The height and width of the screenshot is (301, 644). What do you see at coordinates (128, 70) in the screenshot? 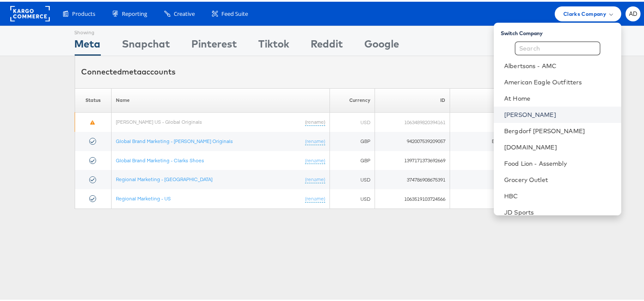
I see `div: Connected accounts` at bounding box center [128, 70].